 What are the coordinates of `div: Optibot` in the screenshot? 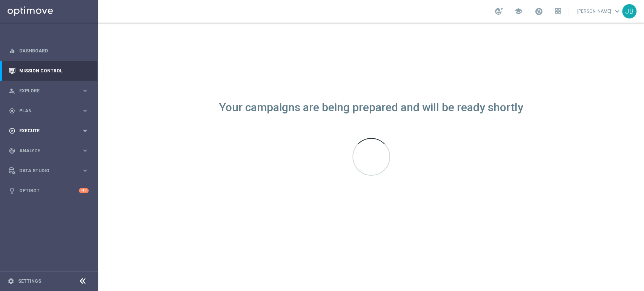 It's located at (49, 190).